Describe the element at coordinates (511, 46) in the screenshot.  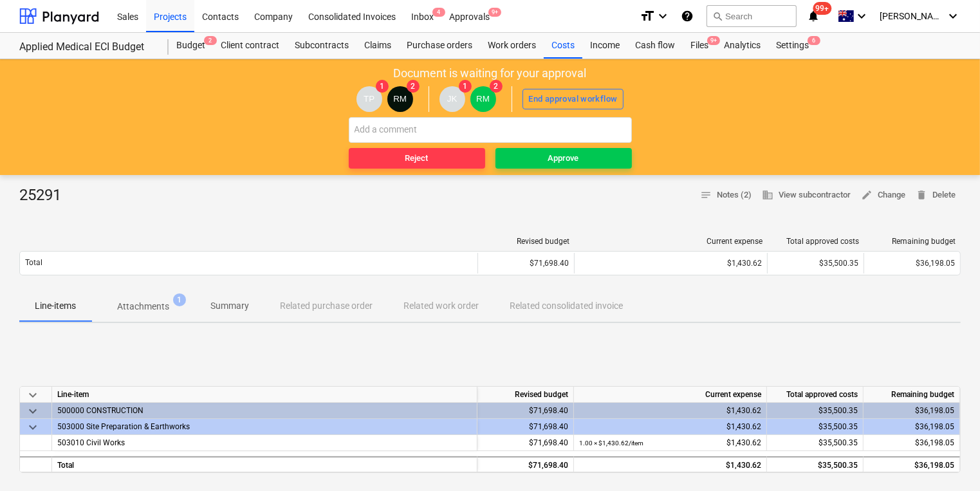
I see `div: Work orders` at that location.